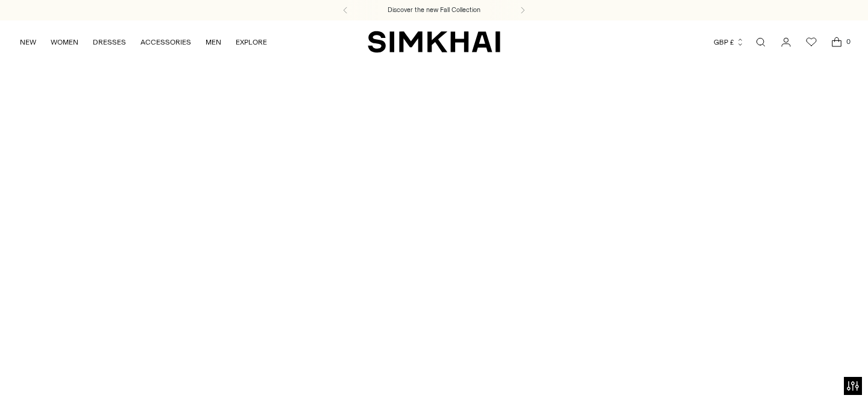 This screenshot has height=401, width=868. Describe the element at coordinates (811, 42) in the screenshot. I see `a: Wishlist` at that location.